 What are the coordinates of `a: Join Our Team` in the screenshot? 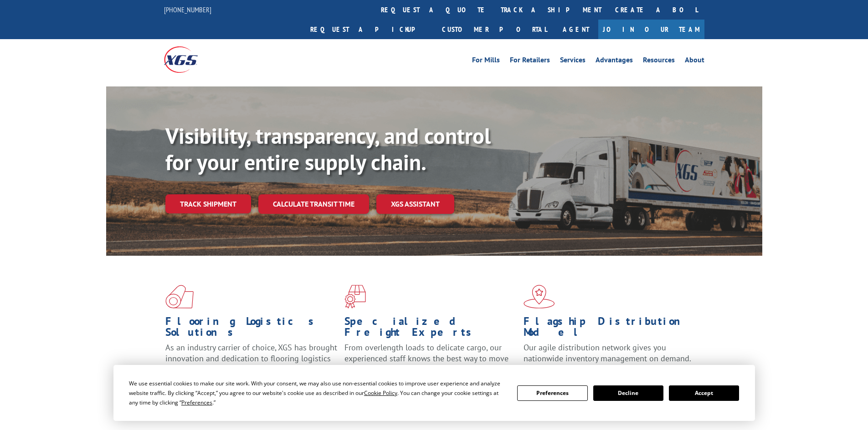 It's located at (651, 29).